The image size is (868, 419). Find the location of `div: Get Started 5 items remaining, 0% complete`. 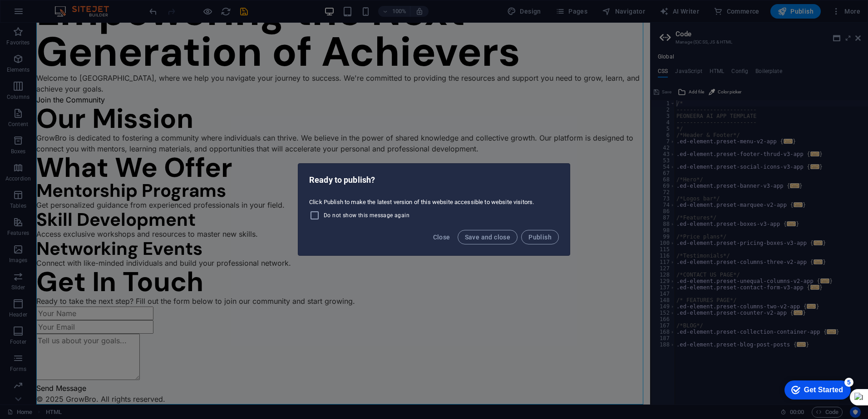

div: Get Started 5 items remaining, 0% complete is located at coordinates (40, 14).